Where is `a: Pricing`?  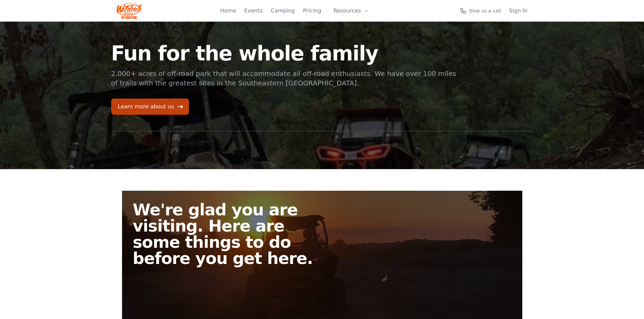 a: Pricing is located at coordinates (312, 11).